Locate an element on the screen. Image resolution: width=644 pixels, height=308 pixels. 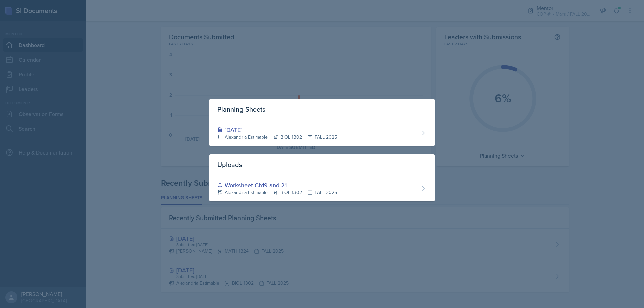
div: Planning Sheets is located at coordinates (322, 109).